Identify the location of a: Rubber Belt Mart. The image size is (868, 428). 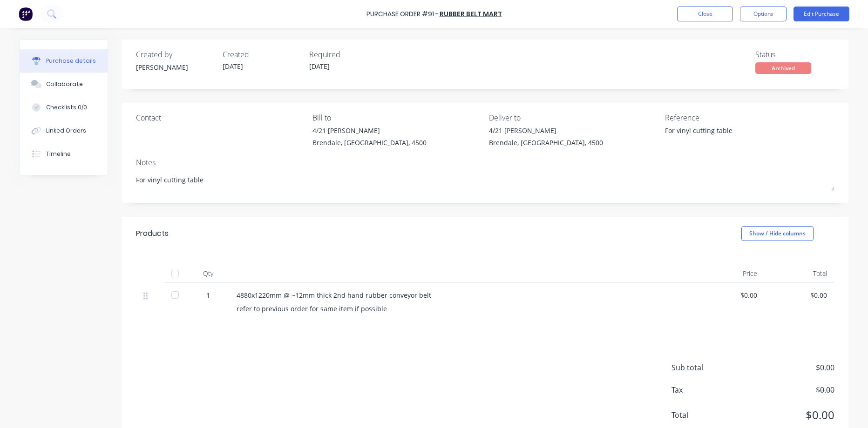
(471, 14).